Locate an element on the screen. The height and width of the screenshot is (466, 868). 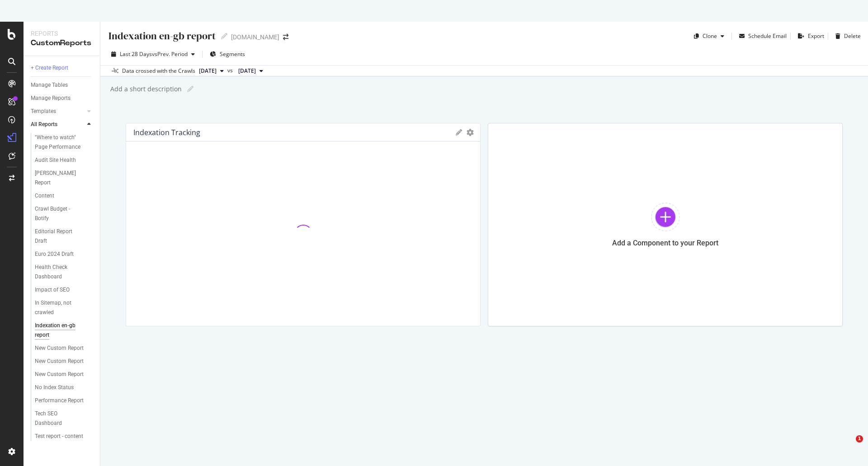
a: In Sitemap, not crawled is located at coordinates (65, 308).